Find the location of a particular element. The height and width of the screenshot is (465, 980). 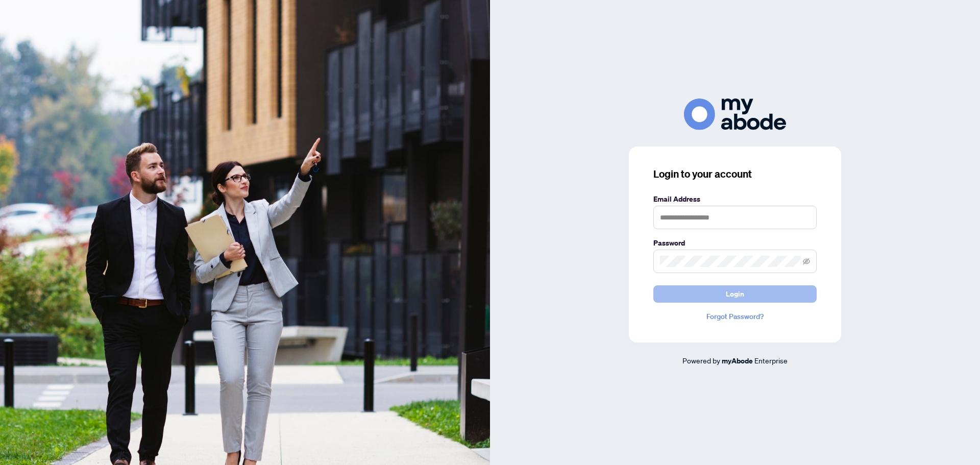

span: Enterprise is located at coordinates (771, 360).